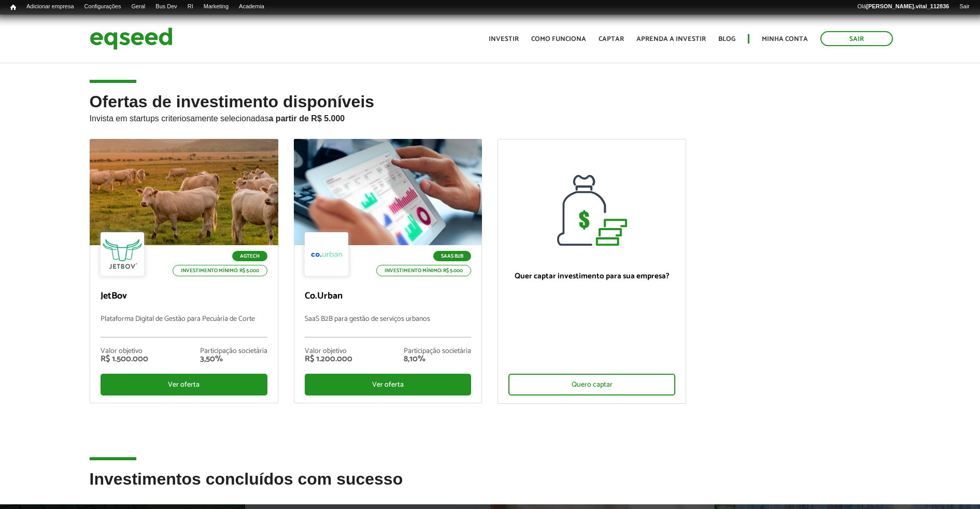 The width and height of the screenshot is (980, 509). What do you see at coordinates (216, 7) in the screenshot?
I see `a: Marketing` at bounding box center [216, 7].